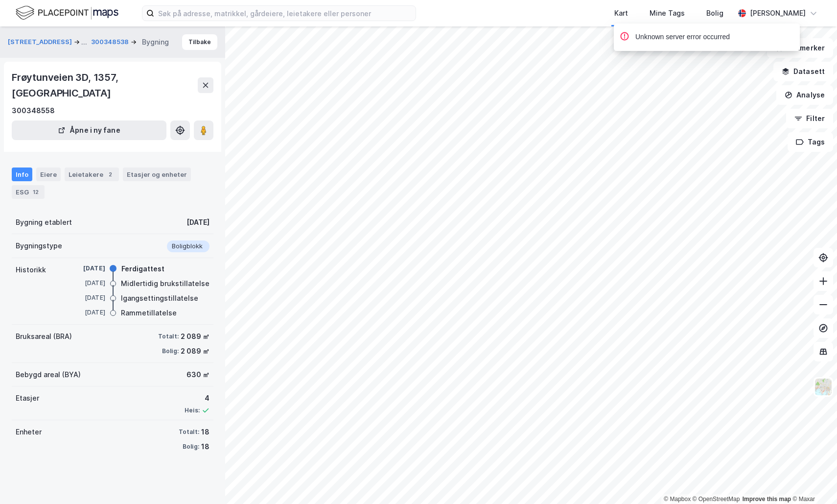  I want to click on div: Kart, so click(621, 13).